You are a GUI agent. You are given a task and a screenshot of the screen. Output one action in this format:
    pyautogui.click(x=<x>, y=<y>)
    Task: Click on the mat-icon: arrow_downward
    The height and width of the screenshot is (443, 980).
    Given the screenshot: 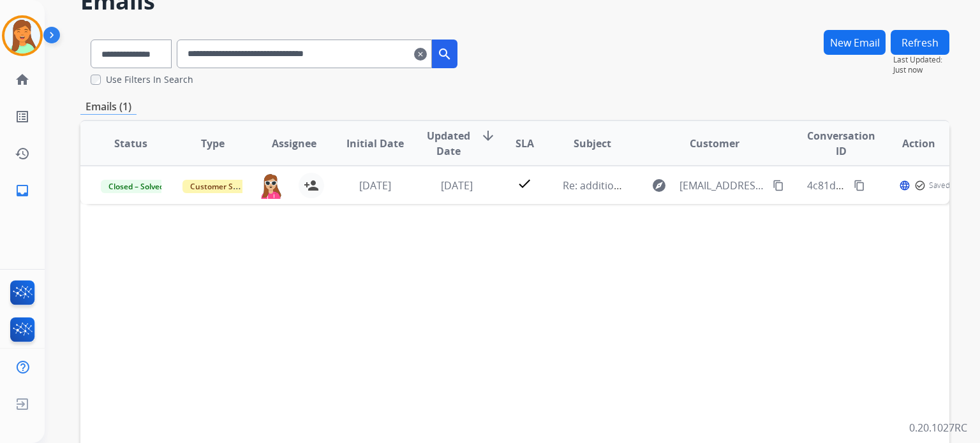 What is the action you would take?
    pyautogui.click(x=488, y=136)
    